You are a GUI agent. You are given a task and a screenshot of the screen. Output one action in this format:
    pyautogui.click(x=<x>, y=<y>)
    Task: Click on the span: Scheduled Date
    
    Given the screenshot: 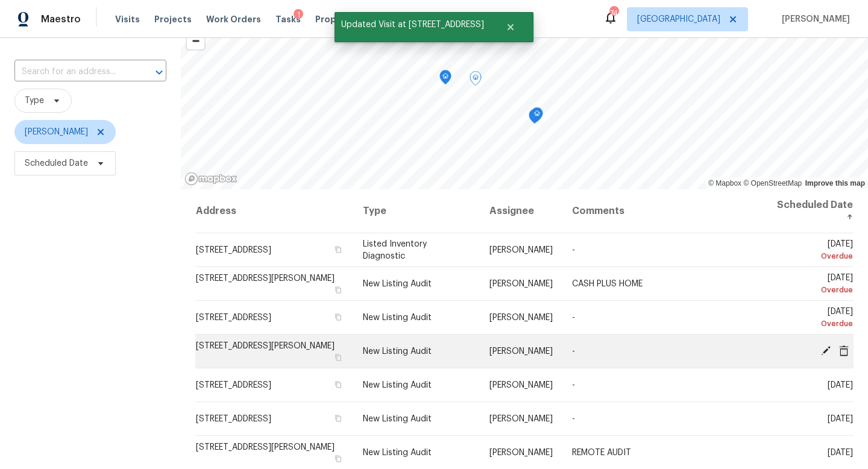 What is the action you would take?
    pyautogui.click(x=56, y=164)
    